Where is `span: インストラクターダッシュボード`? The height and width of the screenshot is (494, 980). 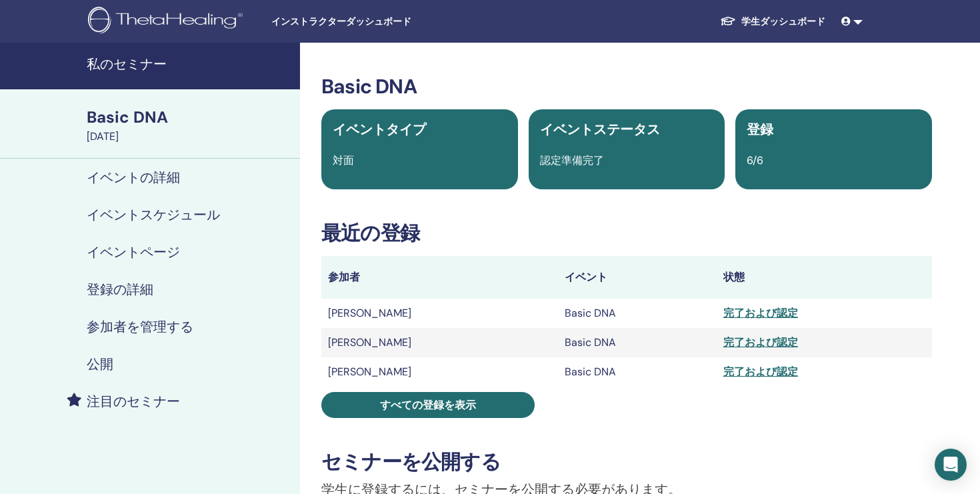
span: インストラクターダッシュボード is located at coordinates (371, 21).